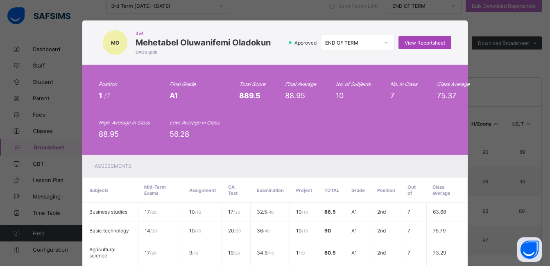  What do you see at coordinates (358, 190) in the screenshot?
I see `span: Grade` at bounding box center [358, 190].